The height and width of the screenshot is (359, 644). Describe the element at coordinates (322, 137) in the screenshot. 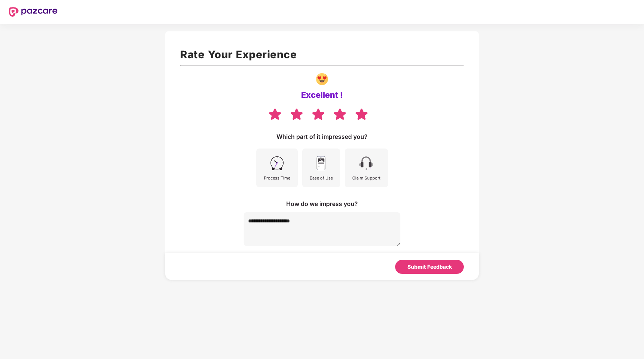

I see `div: Which part of it impressed you?` at that location.